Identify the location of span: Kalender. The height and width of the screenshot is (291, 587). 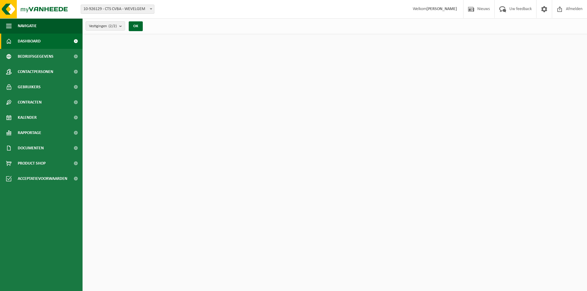
(27, 118).